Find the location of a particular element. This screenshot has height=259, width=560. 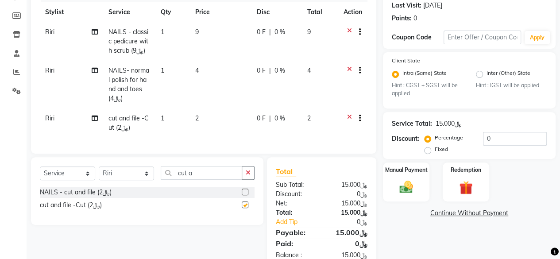

div: 0 is located at coordinates (415, 18).